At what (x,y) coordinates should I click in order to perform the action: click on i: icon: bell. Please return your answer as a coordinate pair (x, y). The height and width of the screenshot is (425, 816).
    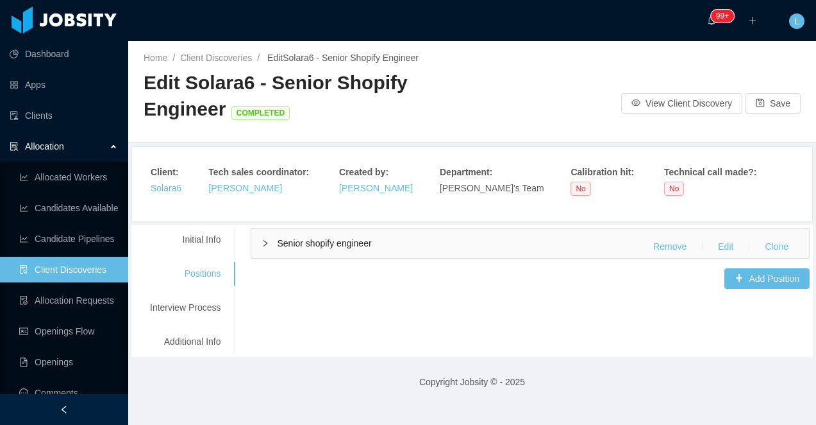
    Looking at the image, I should click on (712, 21).